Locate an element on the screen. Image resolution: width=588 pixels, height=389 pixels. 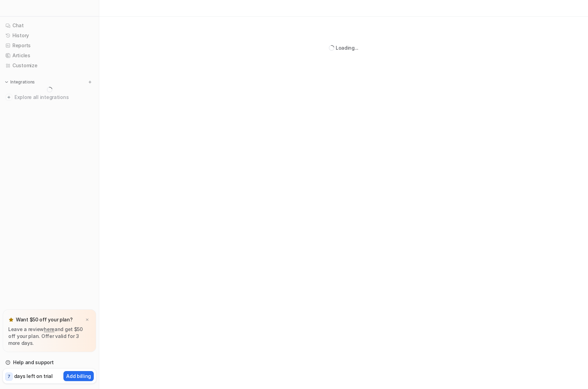
p: Leave a review and get $50 off your plan. Offer valid for 3 more days. is located at coordinates (49, 336).